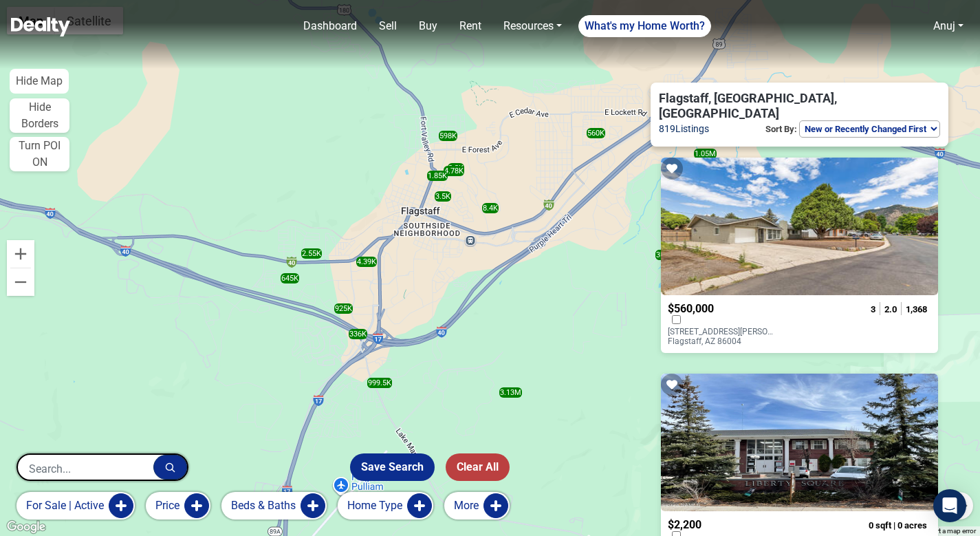 The width and height of the screenshot is (980, 536). I want to click on div: 645K, so click(289, 278).